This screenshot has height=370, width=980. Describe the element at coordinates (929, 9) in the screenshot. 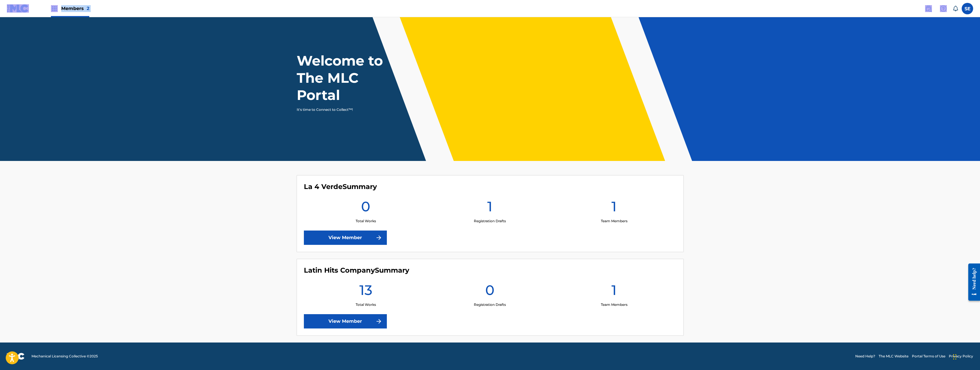

I see `img: search` at that location.